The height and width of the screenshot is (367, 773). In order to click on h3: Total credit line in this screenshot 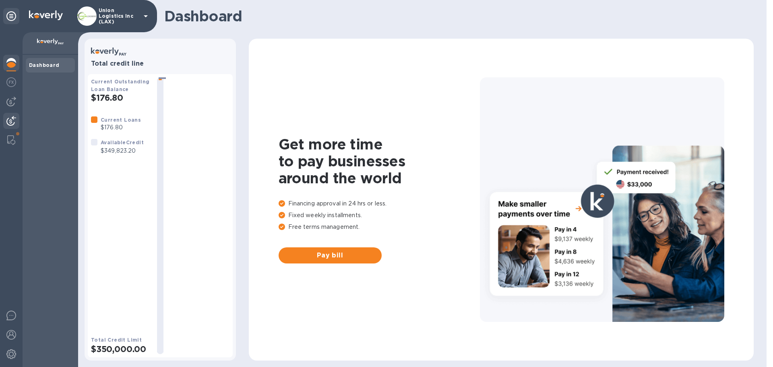, I will do `click(160, 64)`.